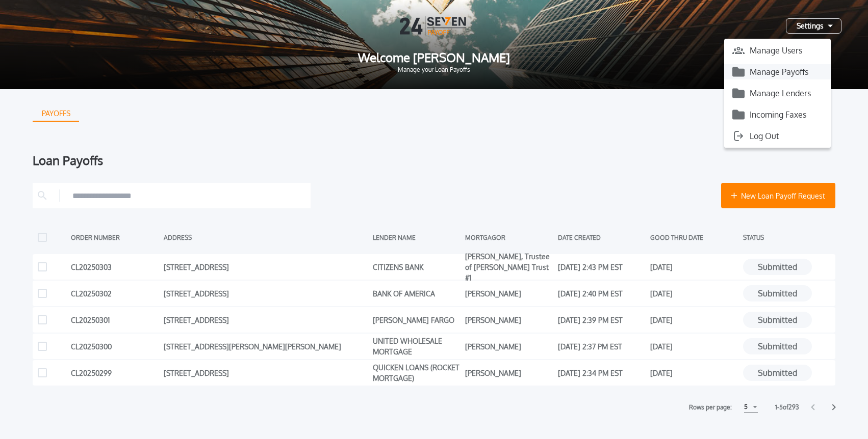  Describe the element at coordinates (814, 26) in the screenshot. I see `button: Settings` at that location.